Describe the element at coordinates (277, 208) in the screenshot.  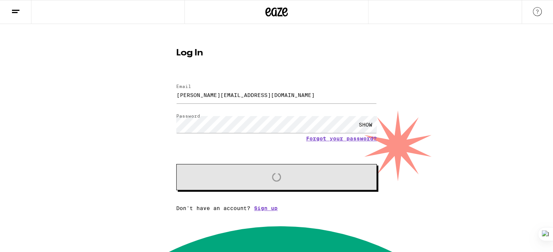
I see `div: Don't have an account?` at that location.